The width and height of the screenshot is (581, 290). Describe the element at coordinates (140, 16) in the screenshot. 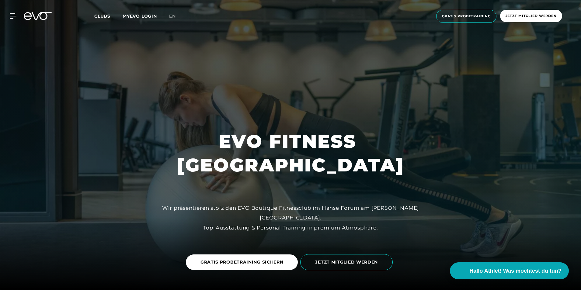

I see `a: MYEVO LOGIN` at that location.